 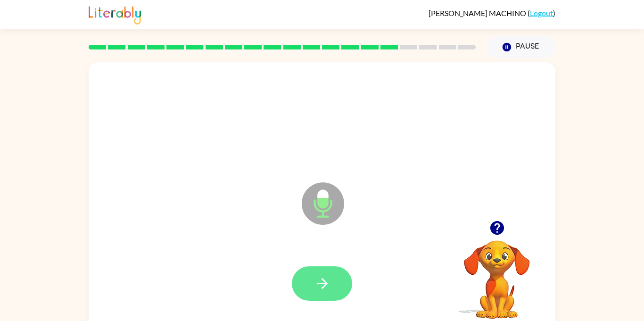 I want to click on img: Literably, so click(x=114, y=14).